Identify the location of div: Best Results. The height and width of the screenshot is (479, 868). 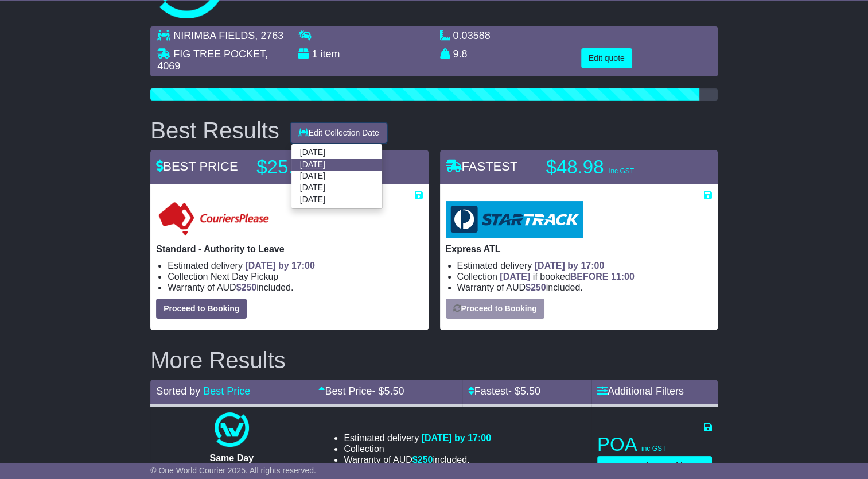
(215, 130).